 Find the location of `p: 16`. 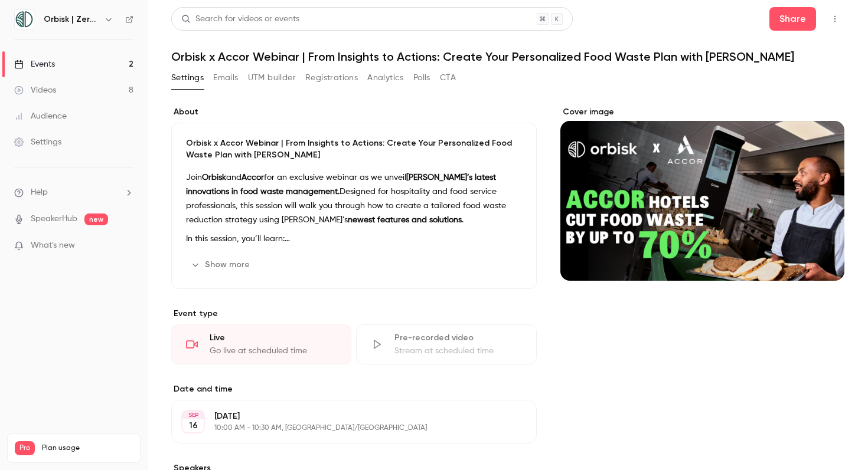

p: 16 is located at coordinates (193, 426).